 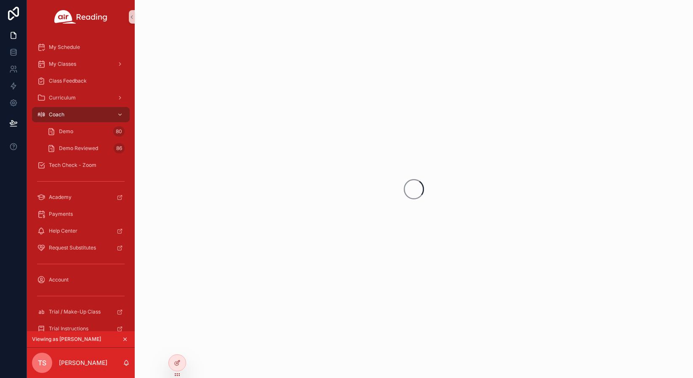 What do you see at coordinates (81, 280) in the screenshot?
I see `a: Account` at bounding box center [81, 280].